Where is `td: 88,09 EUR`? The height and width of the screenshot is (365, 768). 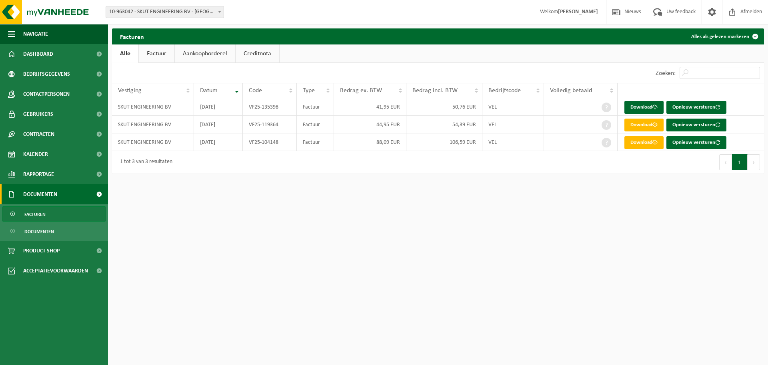 td: 88,09 EUR is located at coordinates (370, 142).